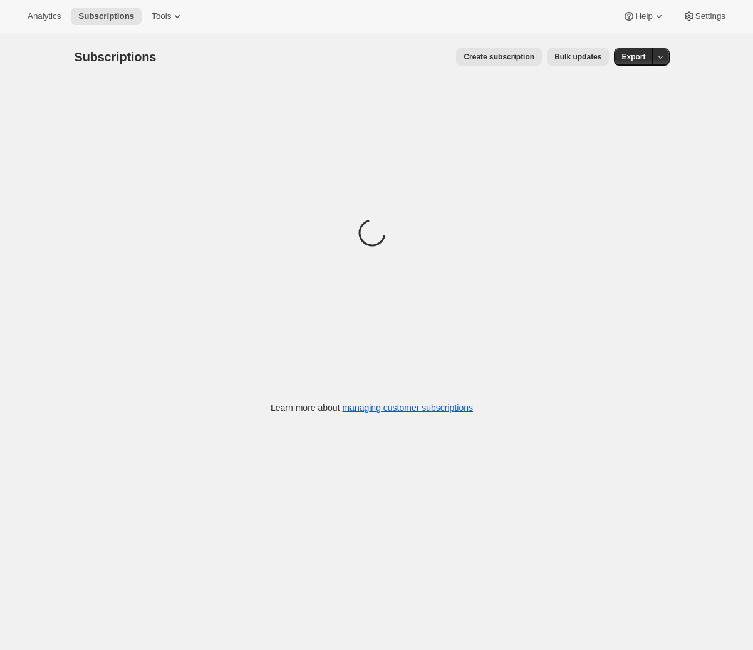 The image size is (753, 650). Describe the element at coordinates (578, 57) in the screenshot. I see `span: Bulk updates` at that location.